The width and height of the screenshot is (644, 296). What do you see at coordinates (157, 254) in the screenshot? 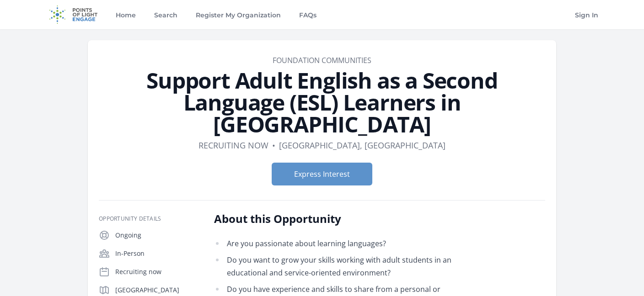
I see `p: In-Person` at bounding box center [157, 254].